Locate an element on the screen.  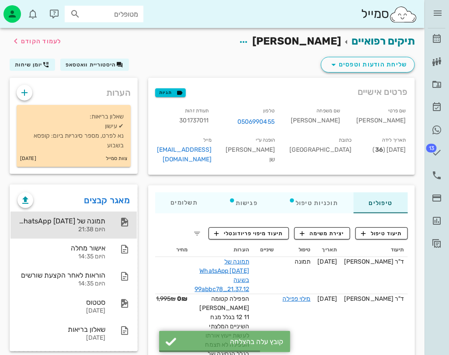
th: טיפול is located at coordinates (296, 250).